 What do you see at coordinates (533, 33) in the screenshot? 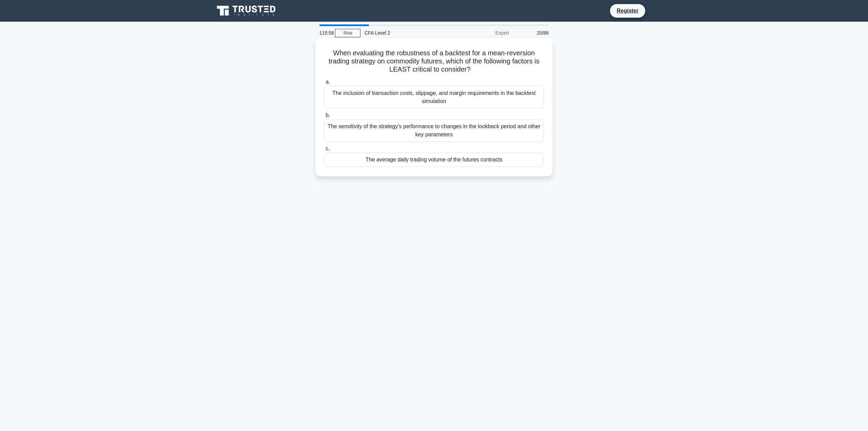
I see `div: 20/88` at bounding box center [533, 33].